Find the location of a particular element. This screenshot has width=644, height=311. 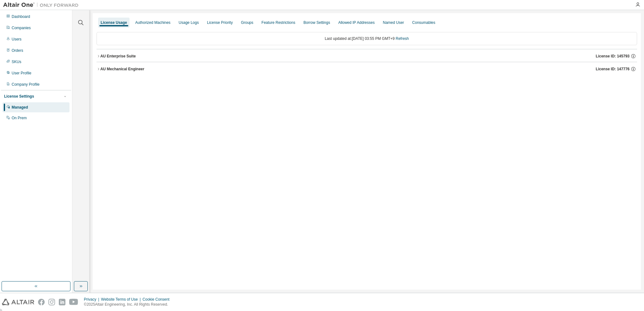

div: Cookie Consent is located at coordinates (158, 300).